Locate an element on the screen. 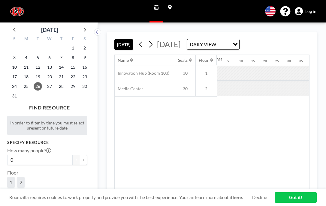 This screenshot has width=326, height=206. img: organization-logo is located at coordinates (17, 11).